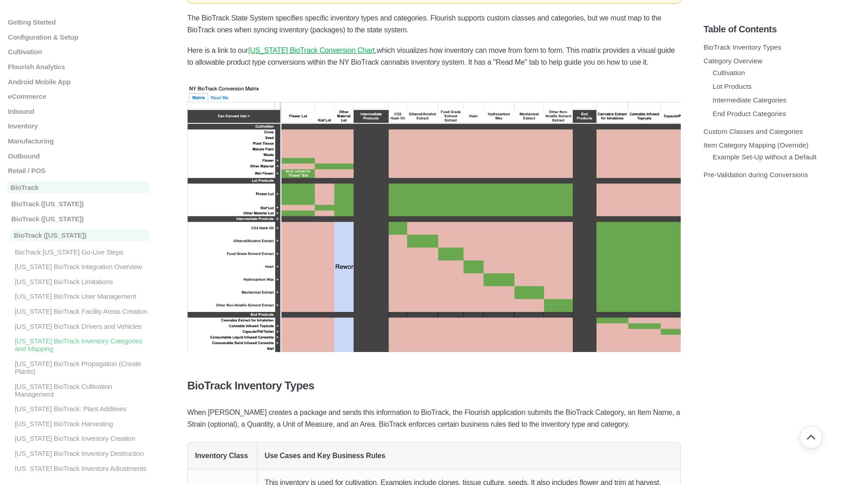  Describe the element at coordinates (742, 47) in the screenshot. I see `a: BioTrack Inventory Types` at that location.